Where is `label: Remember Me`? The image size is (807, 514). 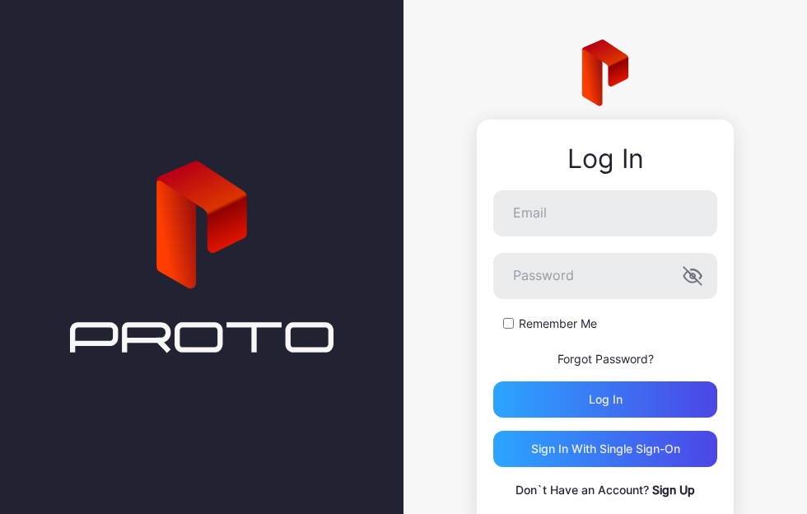
label: Remember Me is located at coordinates (557, 324).